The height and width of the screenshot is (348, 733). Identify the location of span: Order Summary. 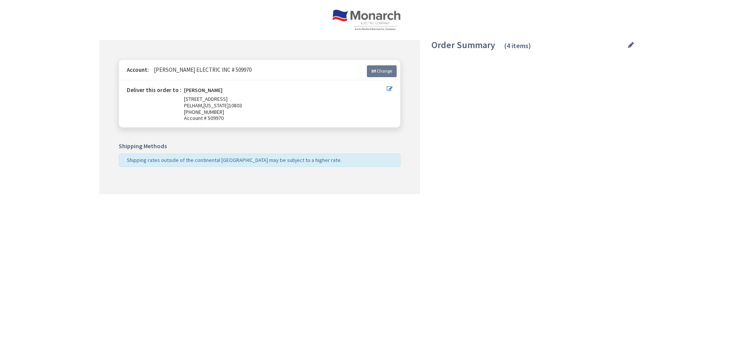
(463, 45).